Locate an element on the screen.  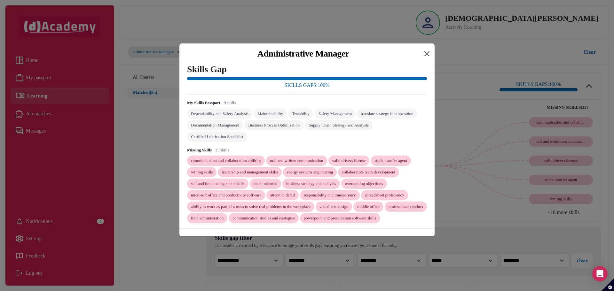
div: Administrative Manager is located at coordinates (303, 54).